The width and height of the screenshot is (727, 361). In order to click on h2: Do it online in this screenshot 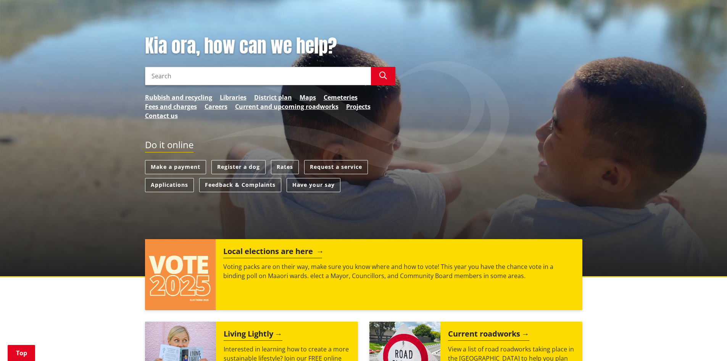, I will do `click(169, 146)`.